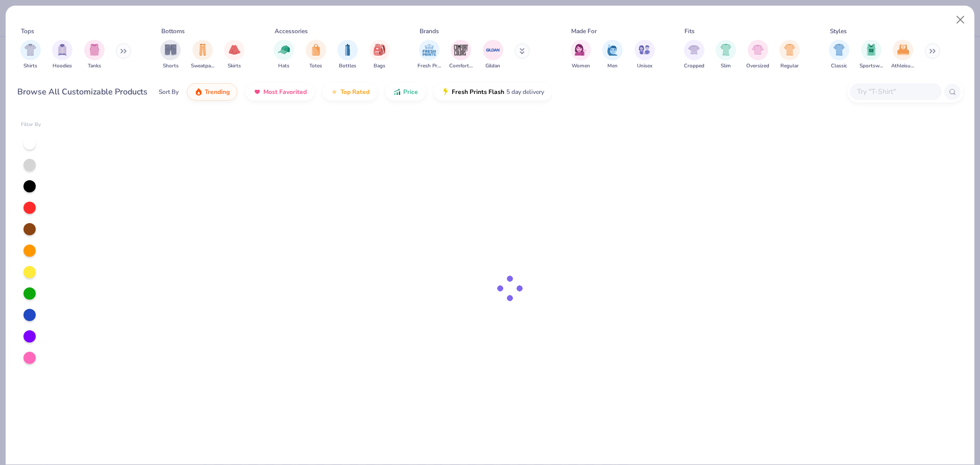 The height and width of the screenshot is (465, 980). What do you see at coordinates (235, 66) in the screenshot?
I see `span: Skirts` at bounding box center [235, 66].